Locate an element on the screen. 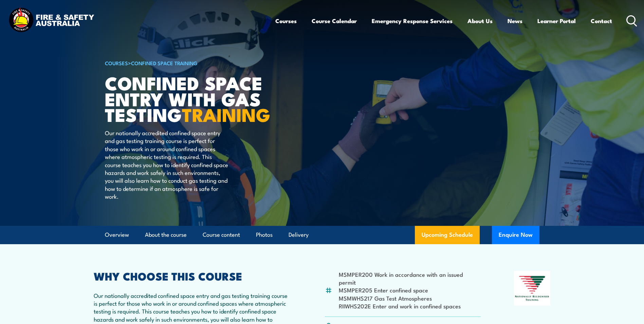  li: MSMPER200 Work in accordance with an issued permit is located at coordinates (410, 278).